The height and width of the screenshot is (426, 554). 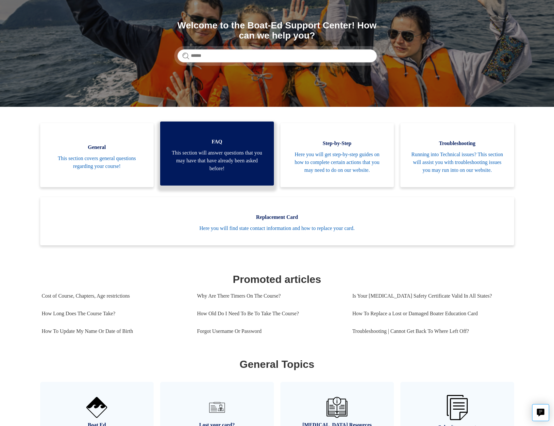 What do you see at coordinates (458, 408) in the screenshot?
I see `img: 01HZPCYW3NK71669VZTW7XY4G9` at bounding box center [458, 408].